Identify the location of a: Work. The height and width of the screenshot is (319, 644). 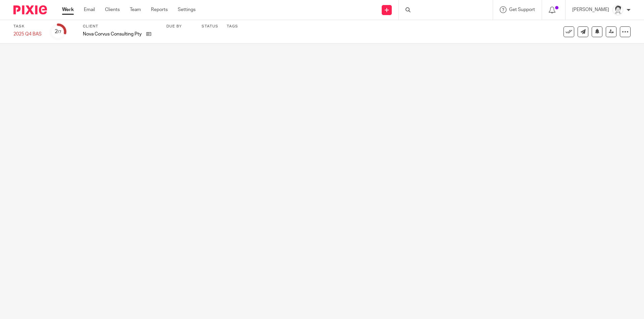
(68, 10).